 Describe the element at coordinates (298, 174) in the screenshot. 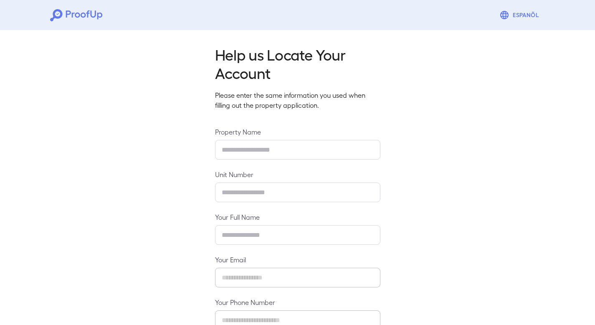

I see `label: Unit Number` at that location.